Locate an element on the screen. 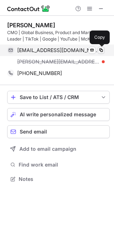 The image size is (114, 229). span: Find work email is located at coordinates (63, 165).